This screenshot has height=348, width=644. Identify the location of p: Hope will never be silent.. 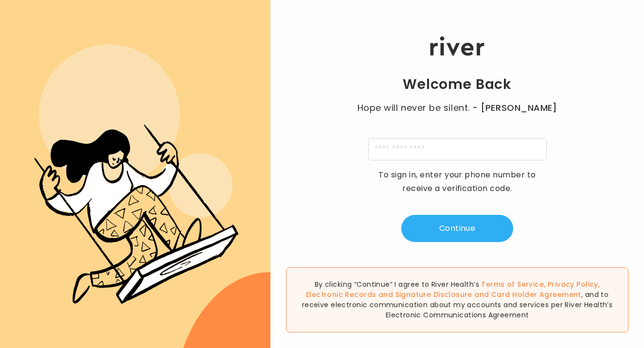
(458, 108).